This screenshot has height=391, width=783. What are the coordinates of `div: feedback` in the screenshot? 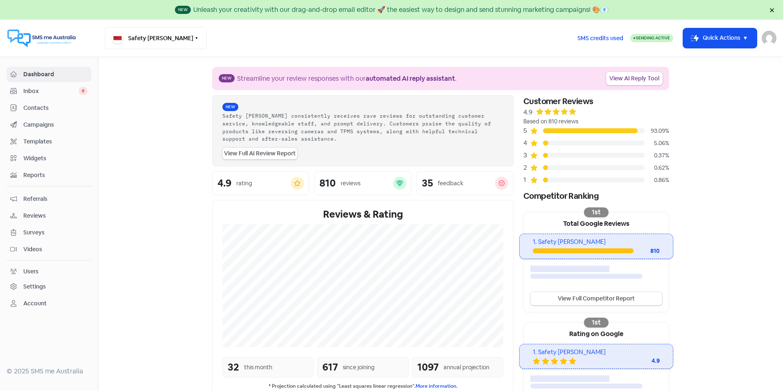 It's located at (450, 183).